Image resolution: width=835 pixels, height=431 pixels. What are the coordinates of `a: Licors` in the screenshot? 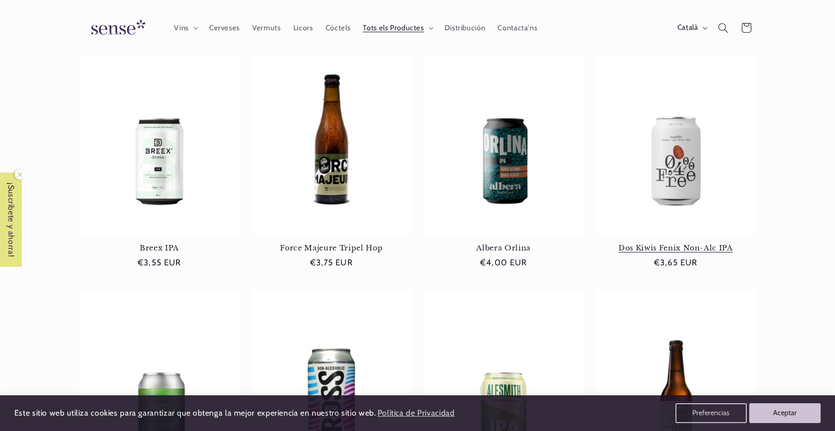 It's located at (303, 28).